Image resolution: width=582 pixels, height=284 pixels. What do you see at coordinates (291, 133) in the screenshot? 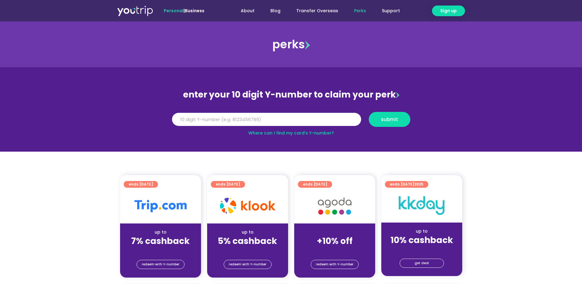
I see `a: Where can I find my card’s Y-number?` at bounding box center [291, 133].